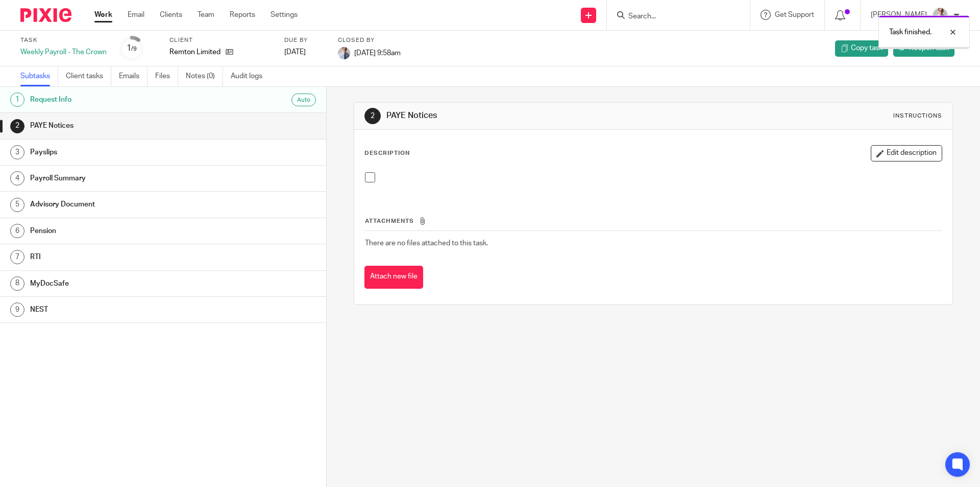 Image resolution: width=980 pixels, height=487 pixels. I want to click on div: 3, so click(17, 152).